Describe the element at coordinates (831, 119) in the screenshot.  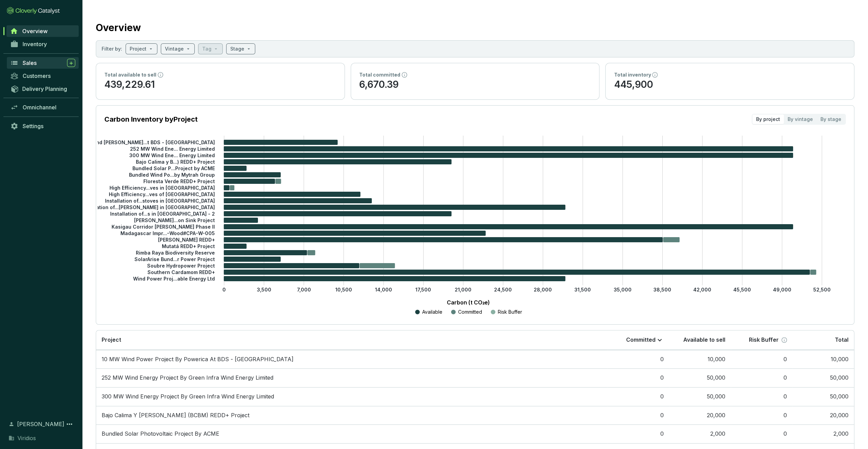
I see `div: By stage` at that location.